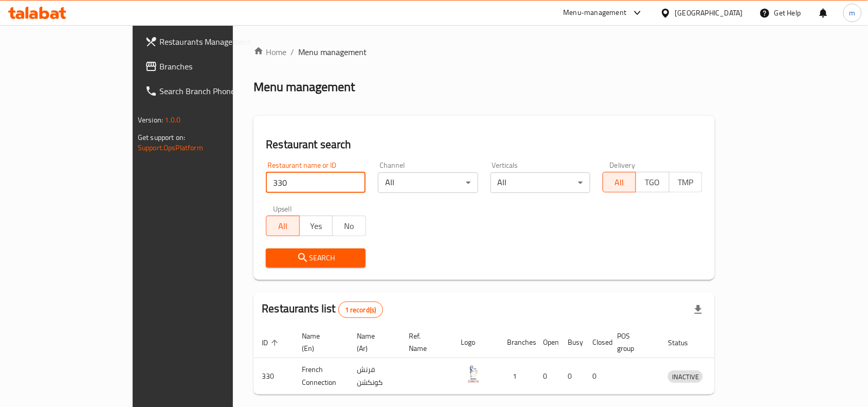 This screenshot has height=407, width=868. What do you see at coordinates (686, 376) in the screenshot?
I see `div: INACTIVE` at bounding box center [686, 376].